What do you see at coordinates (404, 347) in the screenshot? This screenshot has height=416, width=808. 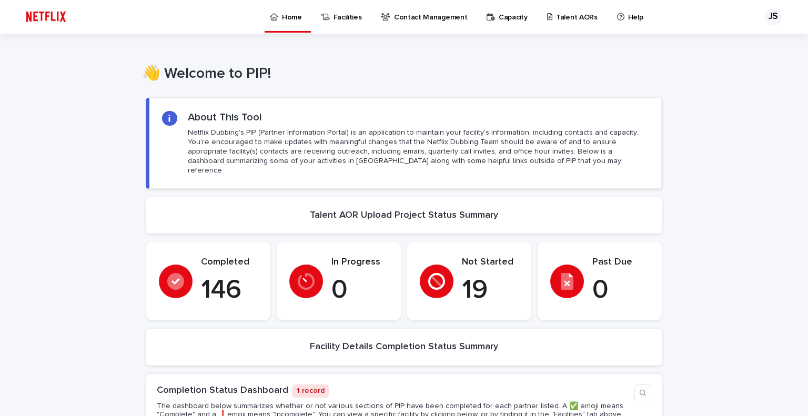 I see `h2: Facility Details Completion Status Summary` at bounding box center [404, 347].